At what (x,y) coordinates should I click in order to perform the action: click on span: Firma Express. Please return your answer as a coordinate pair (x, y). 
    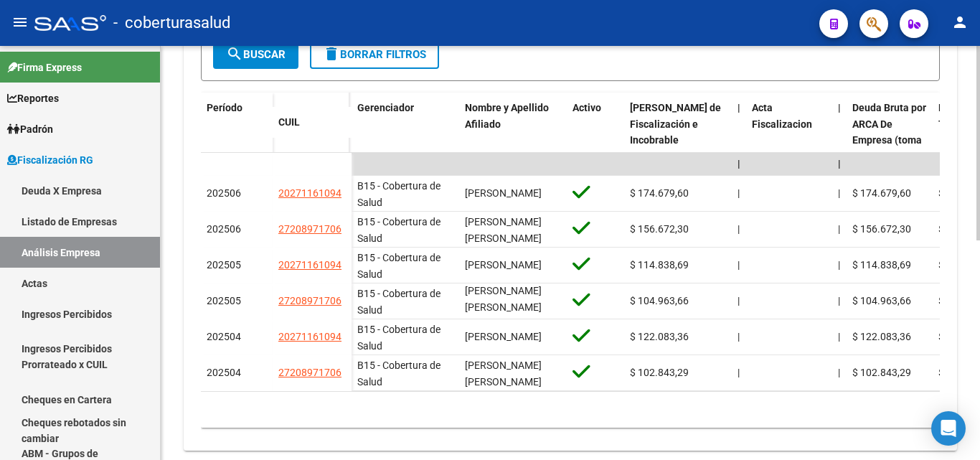
    Looking at the image, I should click on (45, 67).